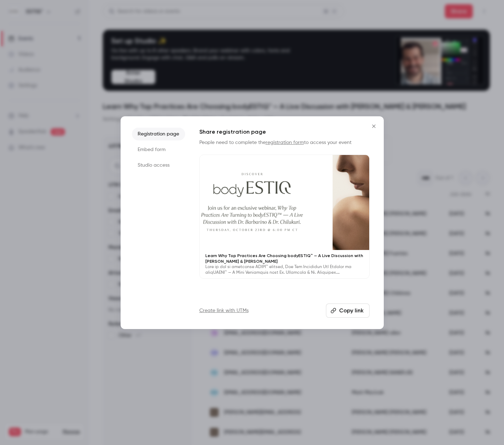 This screenshot has height=445, width=504. Describe the element at coordinates (158, 149) in the screenshot. I see `li: Embed form` at that location.